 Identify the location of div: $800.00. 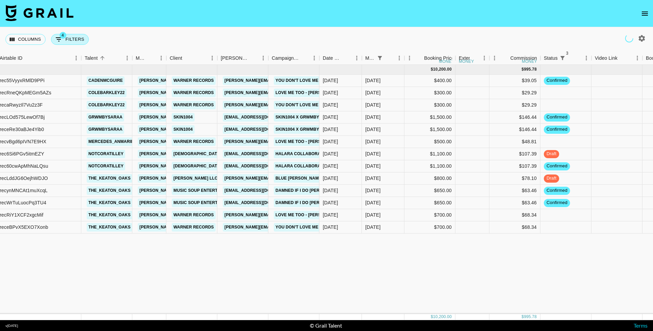
(430, 179).